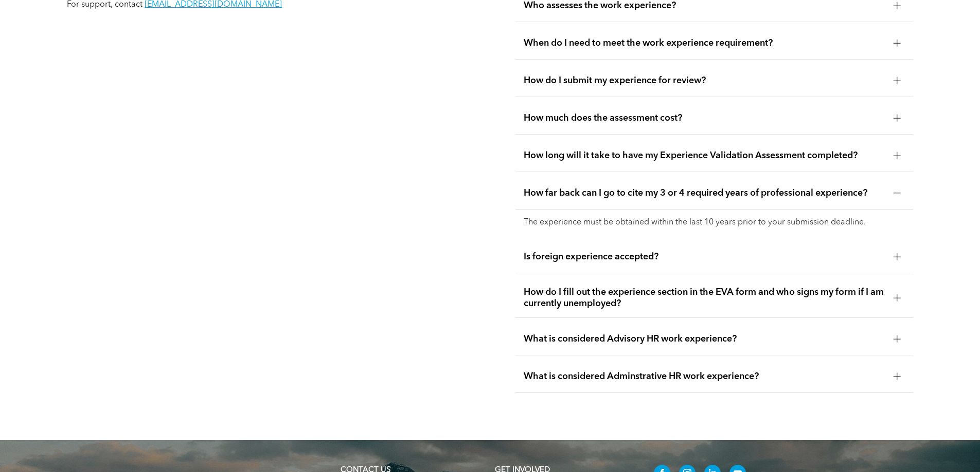  What do you see at coordinates (704, 193) in the screenshot?
I see `span: How far back can I go to cite my 3 or 4 required years of professional experience?` at bounding box center [704, 193].